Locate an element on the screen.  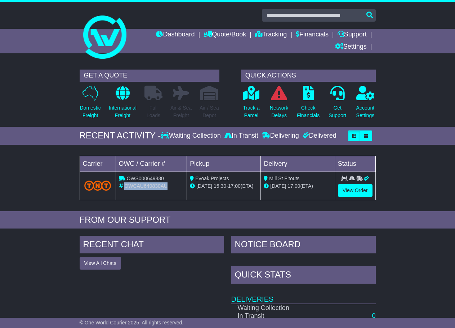
a: Quote/Book is located at coordinates (225, 35).